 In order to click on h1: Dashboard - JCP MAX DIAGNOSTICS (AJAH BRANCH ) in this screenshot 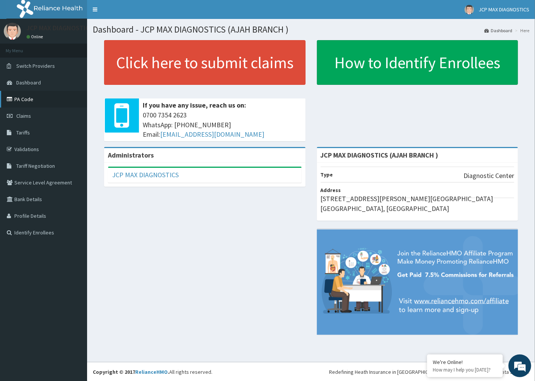, I will do `click(311, 30)`.